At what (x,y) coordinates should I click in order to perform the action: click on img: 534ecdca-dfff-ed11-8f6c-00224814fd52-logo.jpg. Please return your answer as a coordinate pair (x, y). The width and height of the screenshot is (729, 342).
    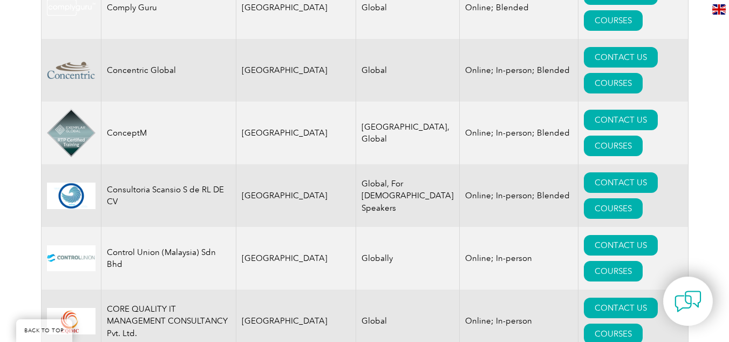
    Looking at the image, I should click on (71, 258).